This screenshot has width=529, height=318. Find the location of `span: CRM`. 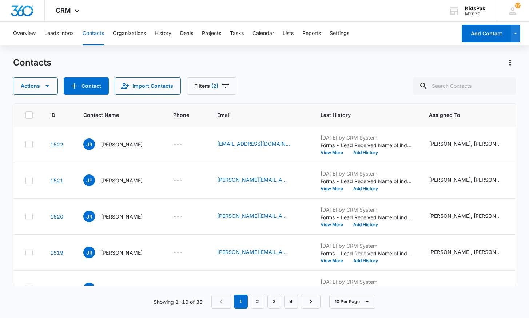

span: CRM is located at coordinates (63, 10).